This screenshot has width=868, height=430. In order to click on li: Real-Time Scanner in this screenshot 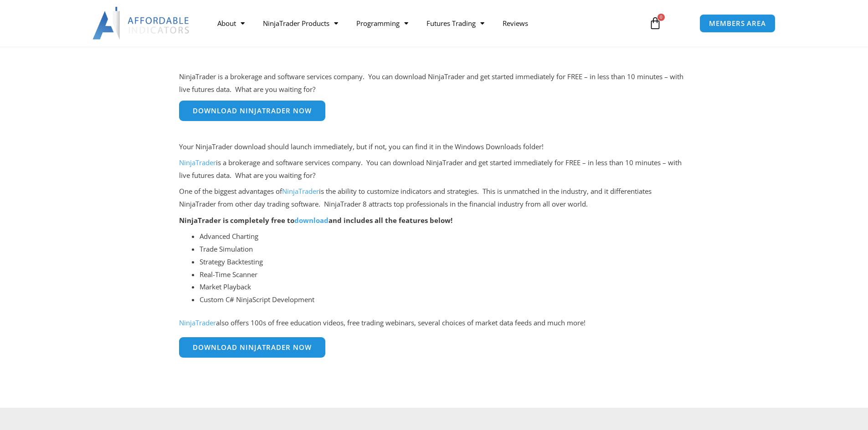, I will do `click(444, 275)`.